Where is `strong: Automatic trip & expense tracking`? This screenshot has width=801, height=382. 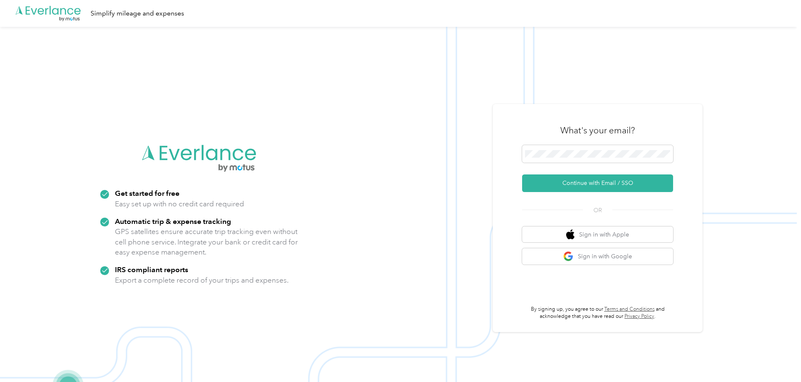
strong: Automatic trip & expense tracking is located at coordinates (173, 221).